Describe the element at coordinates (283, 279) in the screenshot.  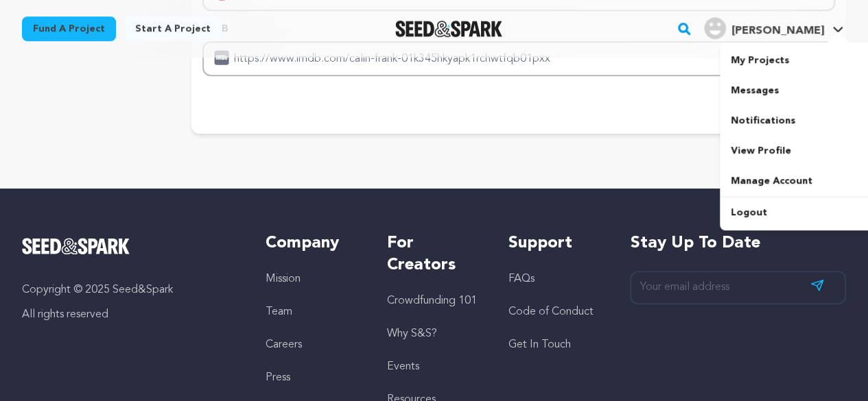
I see `a: Mission` at that location.